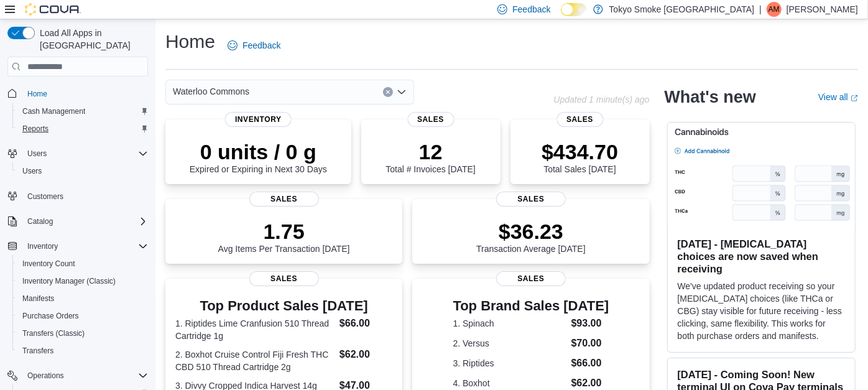 This screenshot has height=390, width=868. What do you see at coordinates (774, 9) in the screenshot?
I see `div: Alex Main` at bounding box center [774, 9].